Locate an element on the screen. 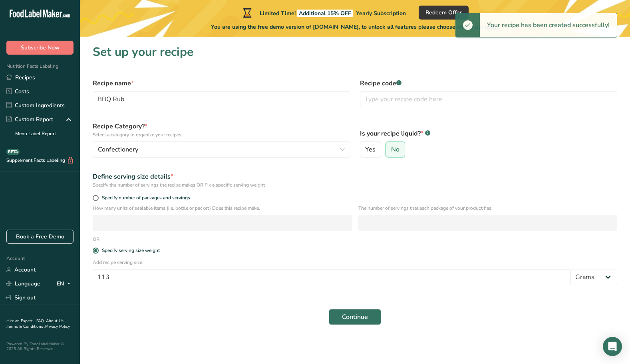 The image size is (630, 364). span: Redeem Offer is located at coordinates (443, 12).